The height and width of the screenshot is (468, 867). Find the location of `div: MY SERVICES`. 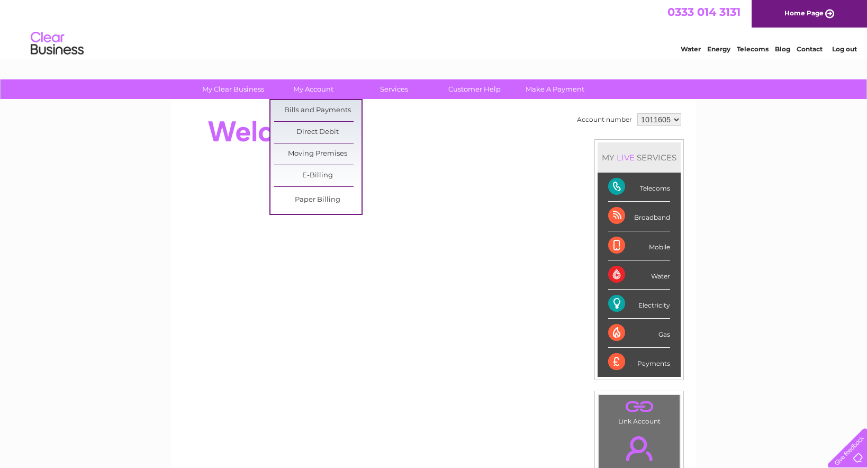

div: MY SERVICES is located at coordinates (639, 157).